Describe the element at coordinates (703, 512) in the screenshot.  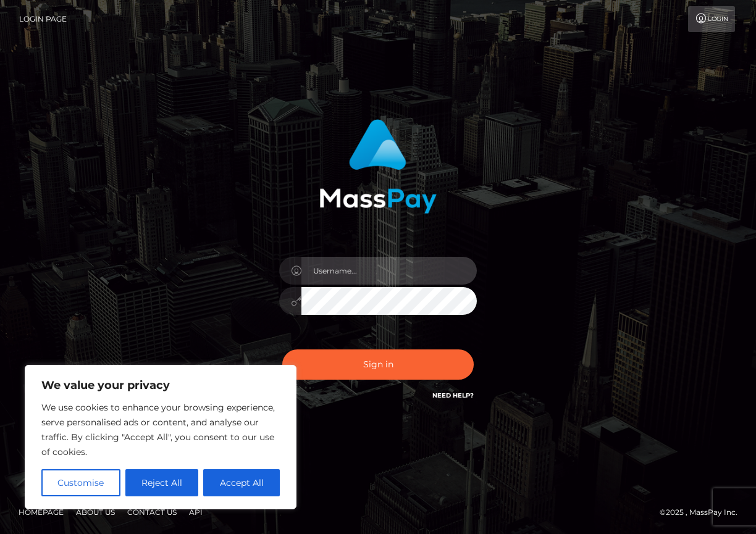
I see `div: © 2025 , MassPay Inc.` at that location.